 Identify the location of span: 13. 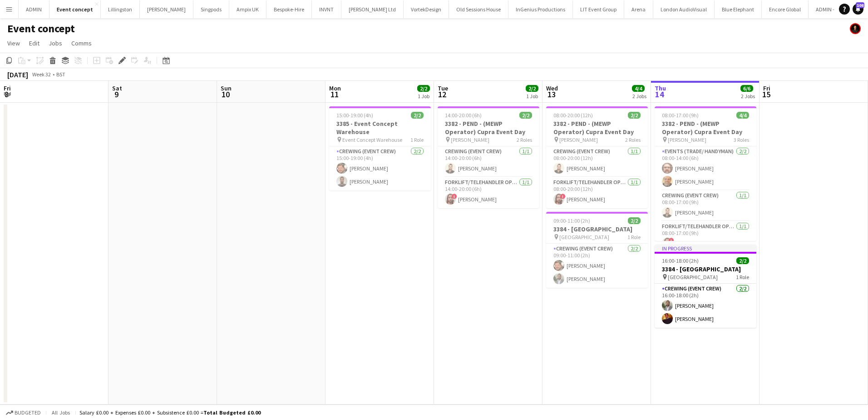
(551, 94).